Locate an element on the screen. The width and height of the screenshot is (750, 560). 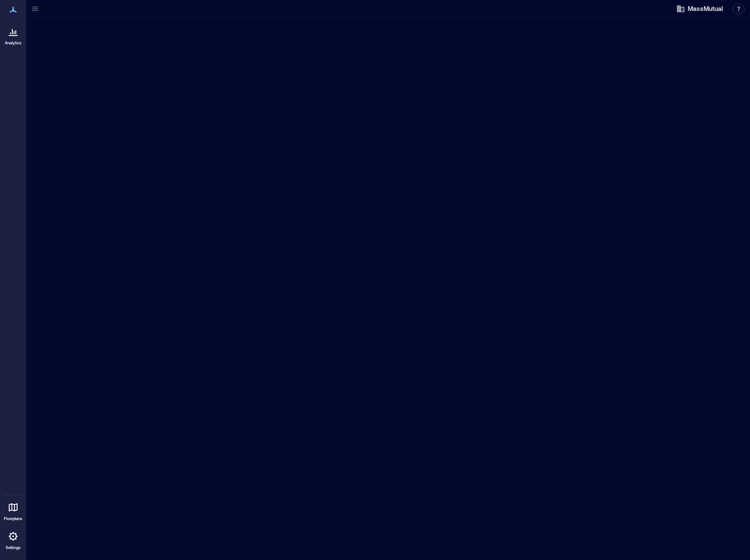
p: Floorplans is located at coordinates (14, 518).